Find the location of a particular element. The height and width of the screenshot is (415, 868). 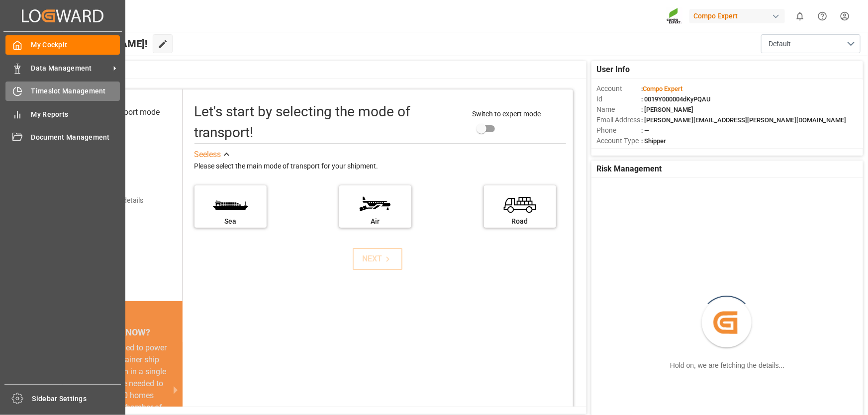

span: : Shipper is located at coordinates (654, 141).